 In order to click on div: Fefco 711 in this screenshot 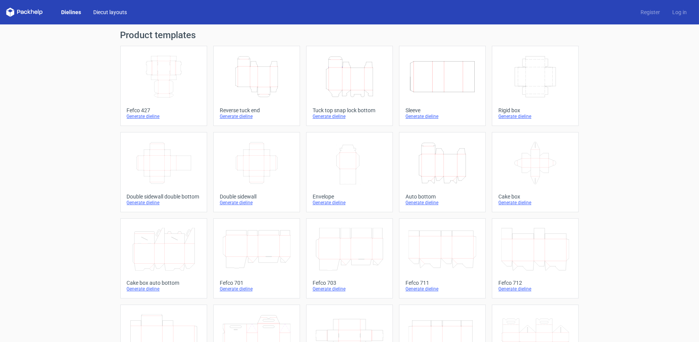, I will do `click(442, 283)`.